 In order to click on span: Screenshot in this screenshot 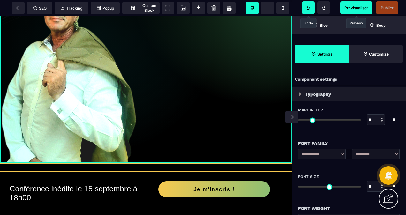, I will do `click(183, 8)`.